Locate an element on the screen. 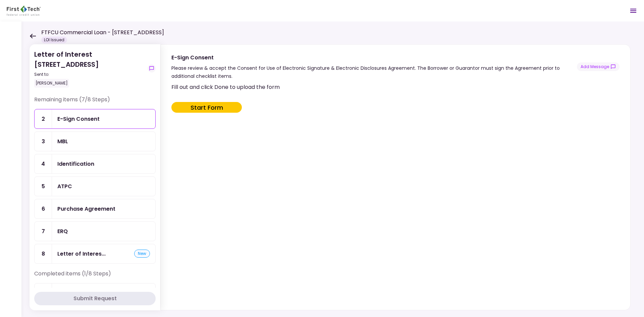 The image size is (644, 317). div: ATPC is located at coordinates (65, 186).